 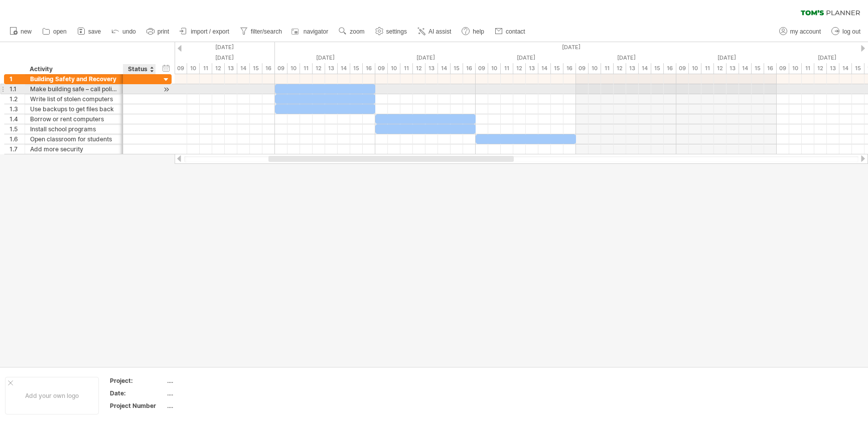 I want to click on div: Saturday, 4 January 2025, so click(x=626, y=57).